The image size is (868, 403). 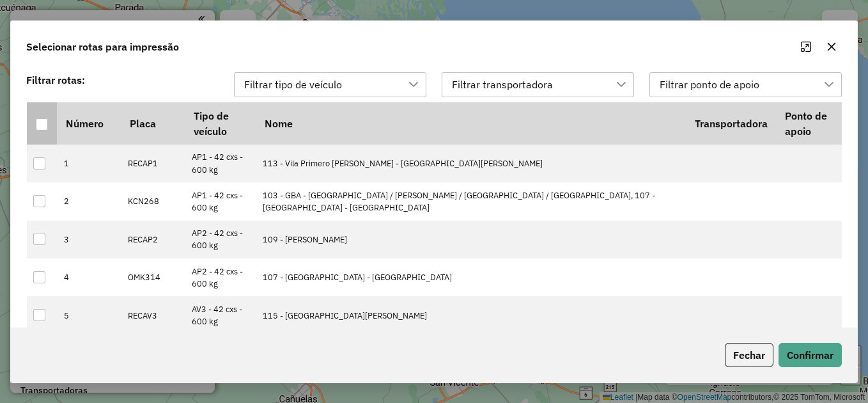 I want to click on td: 4, so click(x=89, y=276).